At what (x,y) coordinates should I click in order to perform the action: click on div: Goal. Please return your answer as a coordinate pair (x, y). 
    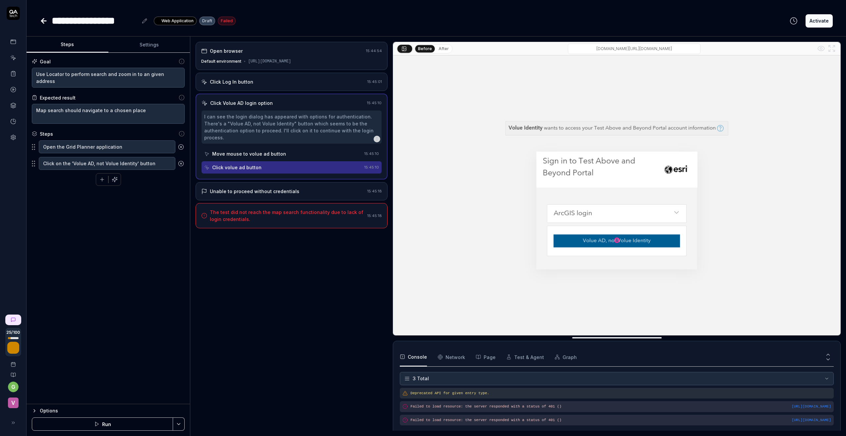
    Looking at the image, I should click on (45, 61).